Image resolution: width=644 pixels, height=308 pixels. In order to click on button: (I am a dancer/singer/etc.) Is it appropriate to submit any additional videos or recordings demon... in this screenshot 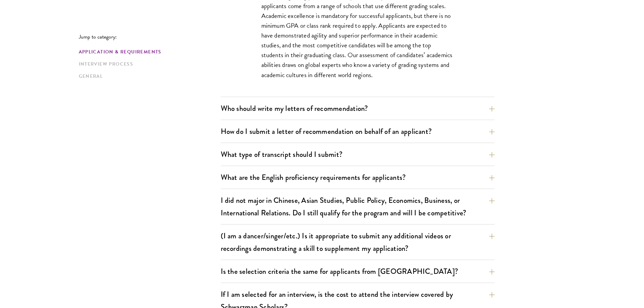, I will do `click(357, 242)`.